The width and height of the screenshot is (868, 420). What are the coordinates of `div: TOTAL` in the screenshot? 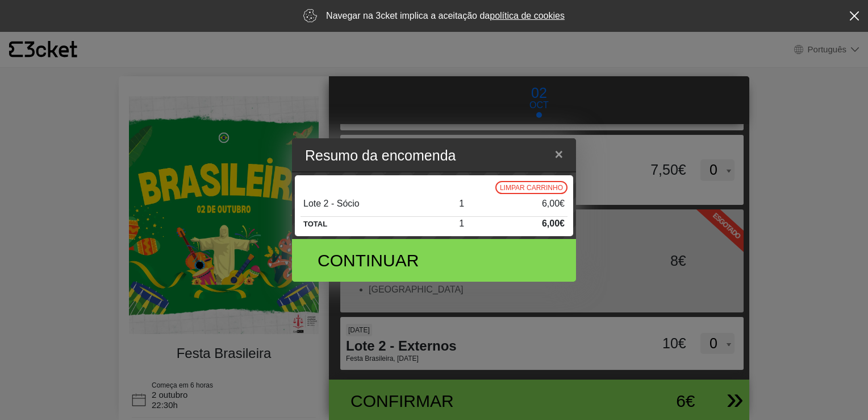 It's located at (378, 224).